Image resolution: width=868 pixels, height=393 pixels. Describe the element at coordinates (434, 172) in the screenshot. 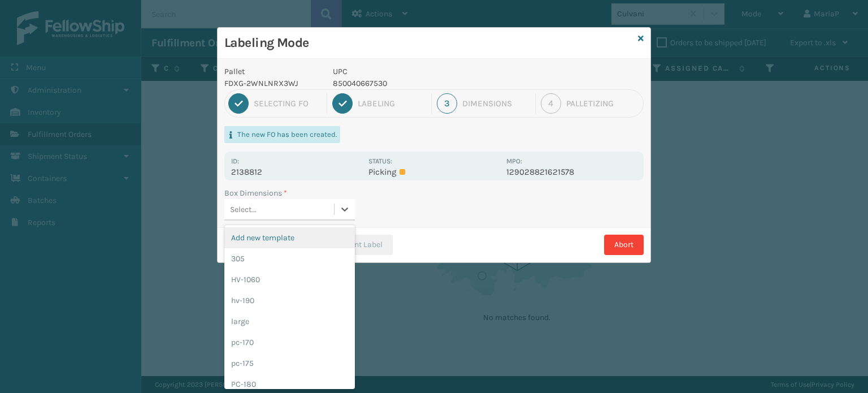

I see `p: Picking` at that location.